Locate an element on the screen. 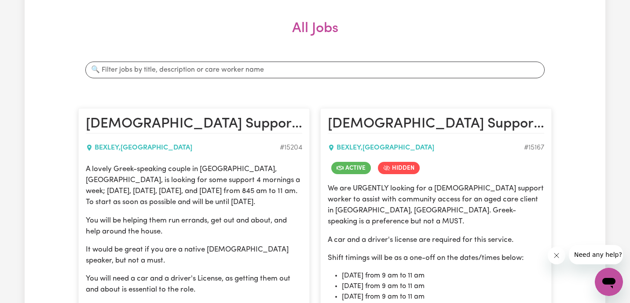 The image size is (630, 303). p: A car and a driver's license are required for this service. is located at coordinates (436, 240).